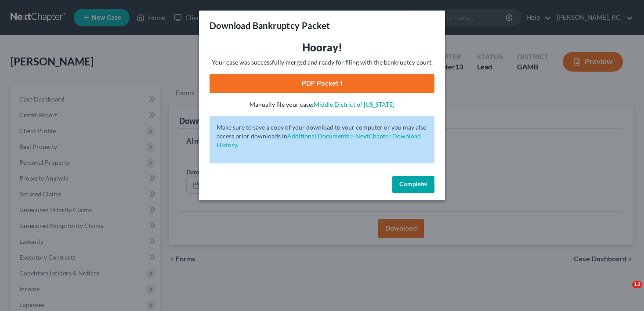 This screenshot has height=311, width=644. What do you see at coordinates (322, 104) in the screenshot?
I see `p: Manually file your case:` at bounding box center [322, 104].